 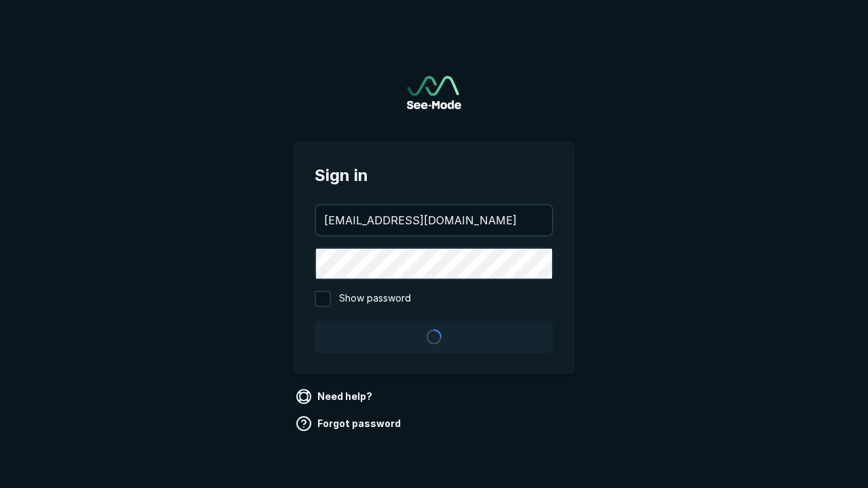 I want to click on span: Sign in, so click(x=434, y=176).